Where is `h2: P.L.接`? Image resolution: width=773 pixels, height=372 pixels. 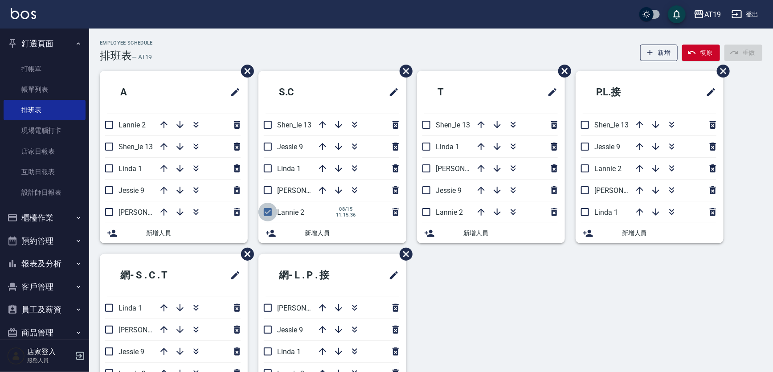
h2: P.L.接 is located at coordinates (624, 92).